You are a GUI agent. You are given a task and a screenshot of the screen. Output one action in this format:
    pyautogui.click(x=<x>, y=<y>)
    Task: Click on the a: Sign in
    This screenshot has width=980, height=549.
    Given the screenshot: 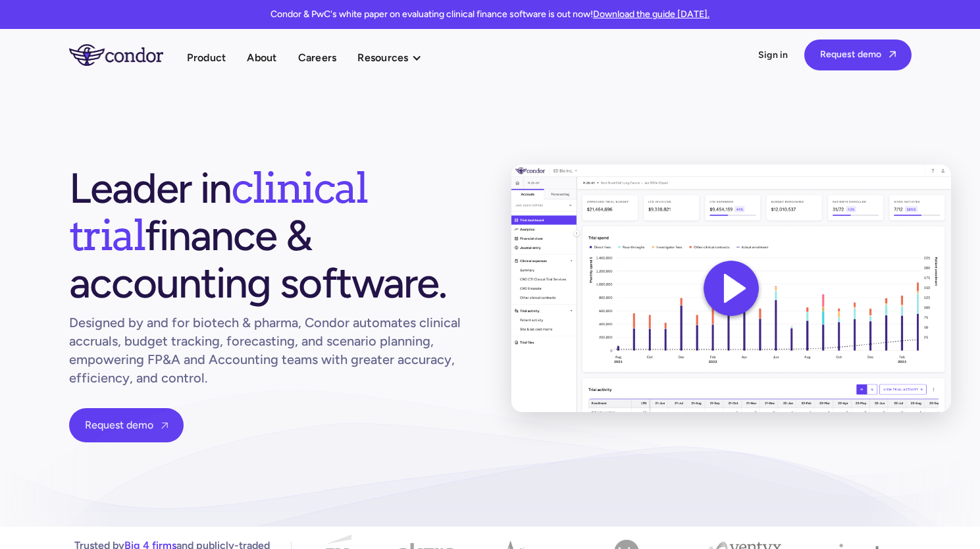 What is the action you would take?
    pyautogui.click(x=773, y=56)
    